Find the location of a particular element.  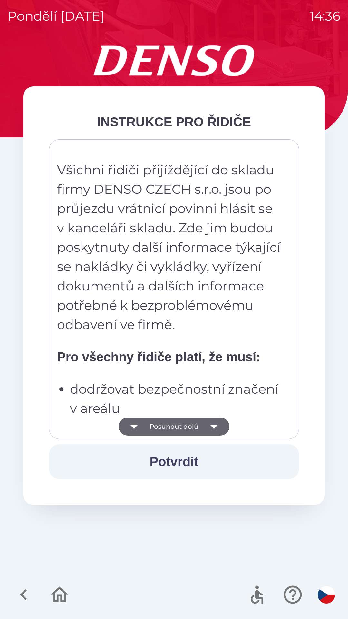

p: 14:36 is located at coordinates (325, 16).